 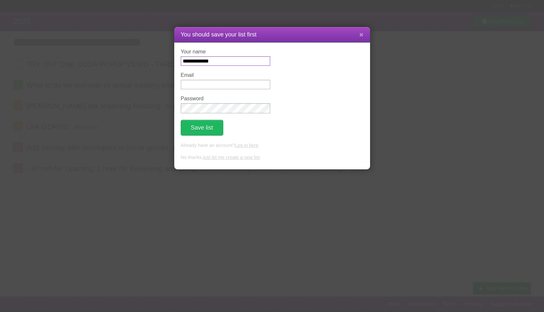 What do you see at coordinates (225, 99) in the screenshot?
I see `label: Password` at bounding box center [225, 99].